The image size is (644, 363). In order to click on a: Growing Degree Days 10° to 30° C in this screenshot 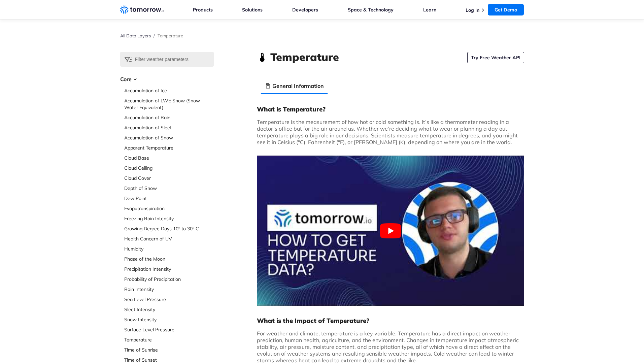, I will do `click(169, 229)`.